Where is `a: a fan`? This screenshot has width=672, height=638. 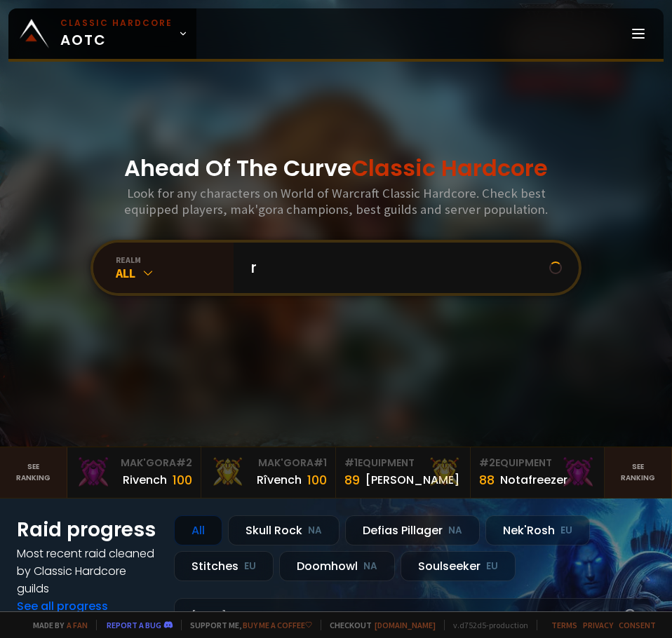 a: a fan is located at coordinates (78, 624).